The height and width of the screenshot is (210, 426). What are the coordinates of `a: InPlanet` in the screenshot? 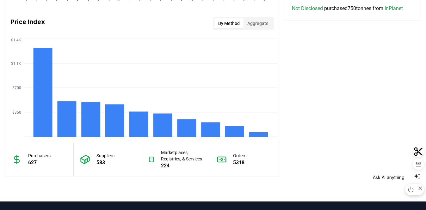 It's located at (394, 9).